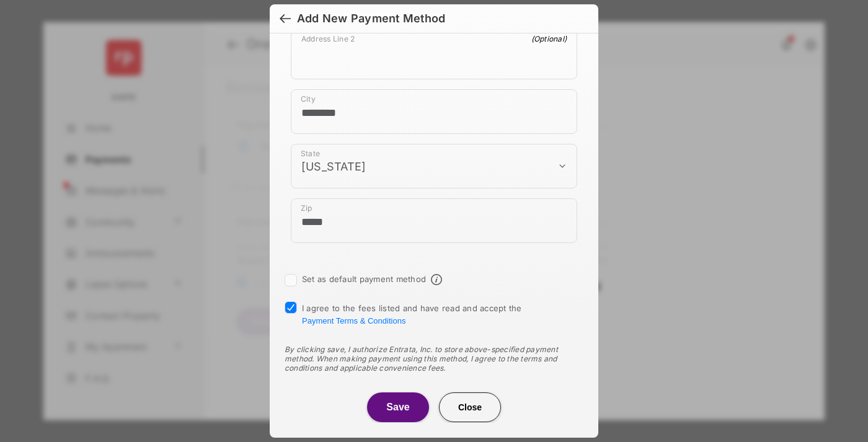  Describe the element at coordinates (434, 166) in the screenshot. I see `div: payment_method_screening[postal_addresses][administrativeArea]` at that location.